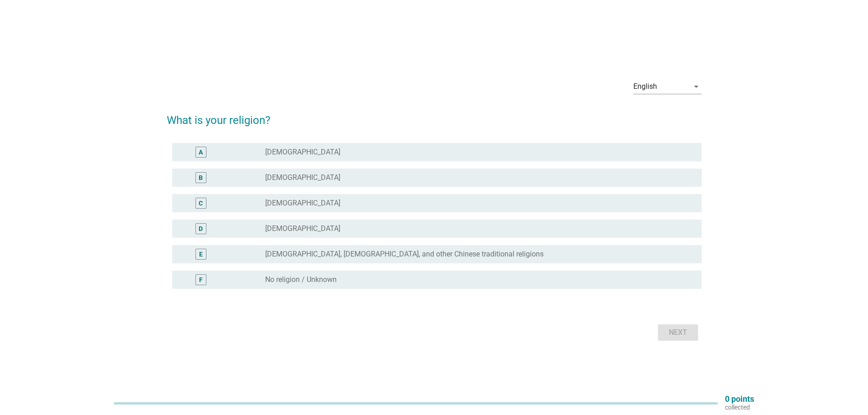 Image resolution: width=868 pixels, height=415 pixels. What do you see at coordinates (201, 228) in the screenshot?
I see `div: D` at bounding box center [201, 228].